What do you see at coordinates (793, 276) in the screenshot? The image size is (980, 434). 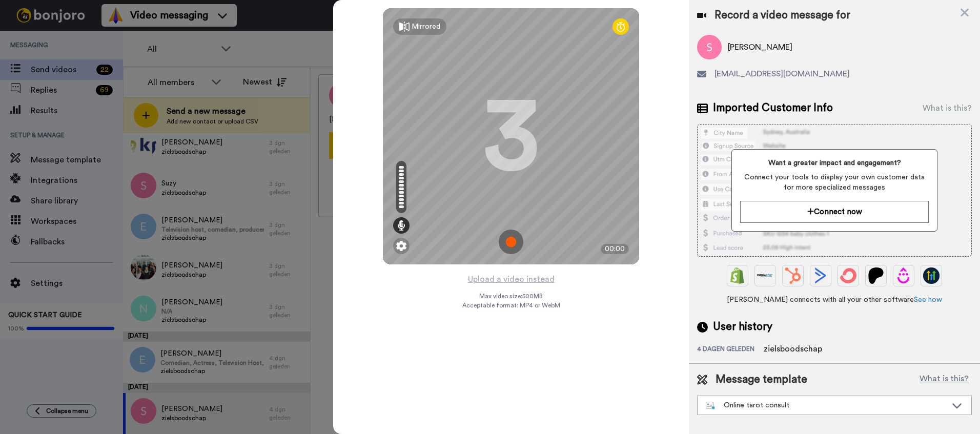 I see `img: Hubspot` at bounding box center [793, 276].